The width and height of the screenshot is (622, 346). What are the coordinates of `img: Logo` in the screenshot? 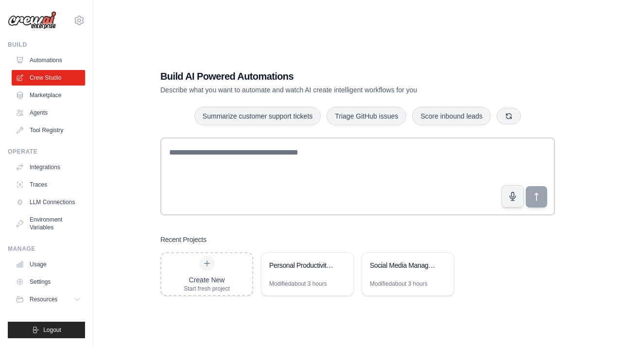 It's located at (32, 20).